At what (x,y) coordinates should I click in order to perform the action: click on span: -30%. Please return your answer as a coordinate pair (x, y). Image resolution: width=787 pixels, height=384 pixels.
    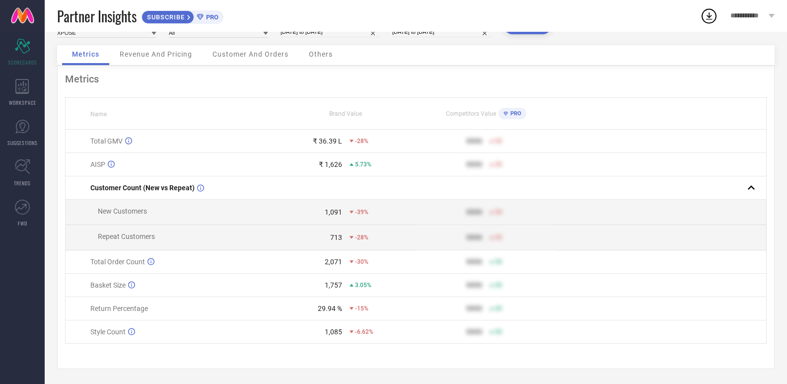
    Looking at the image, I should click on (361, 262).